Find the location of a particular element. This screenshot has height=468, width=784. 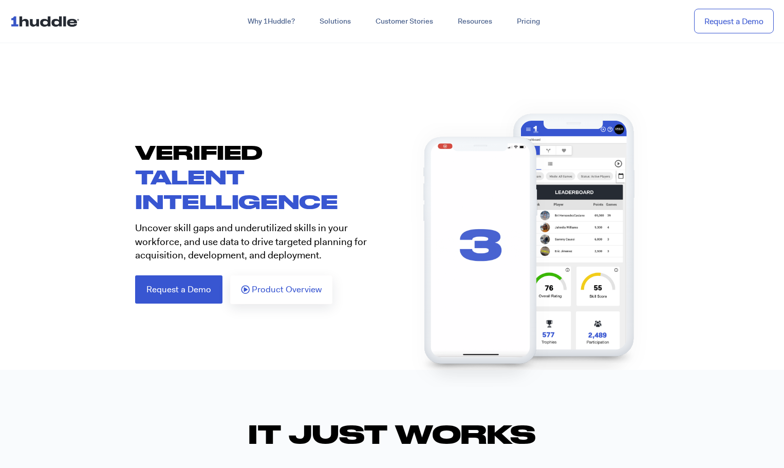

span: TALENT INTELLIGENCE is located at coordinates (236, 189).